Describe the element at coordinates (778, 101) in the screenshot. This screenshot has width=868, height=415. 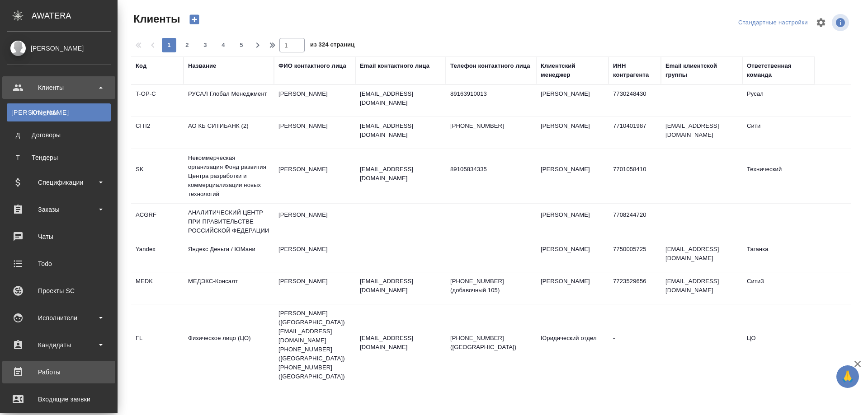
I see `td: Русал` at that location.